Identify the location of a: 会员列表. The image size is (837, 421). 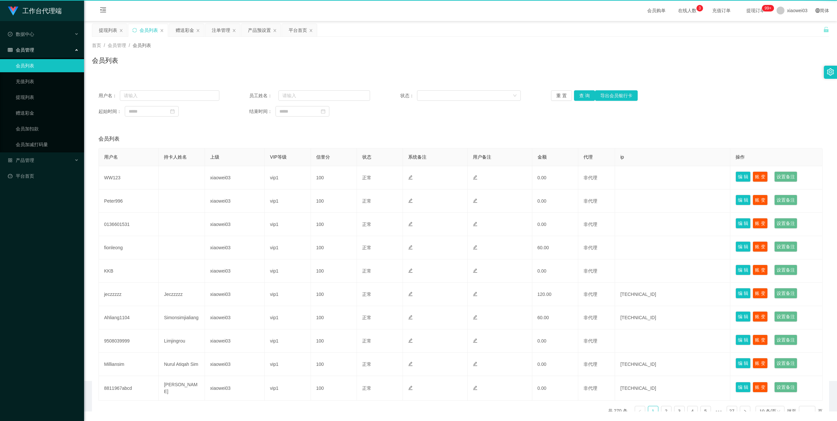
(47, 66).